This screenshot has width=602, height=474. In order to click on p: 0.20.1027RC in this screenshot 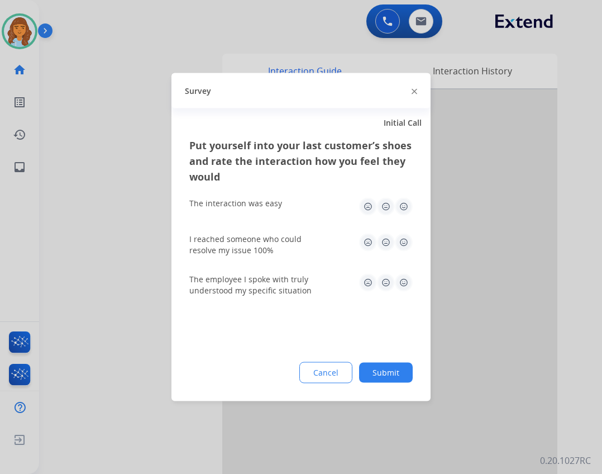, I will do `click(565, 460)`.